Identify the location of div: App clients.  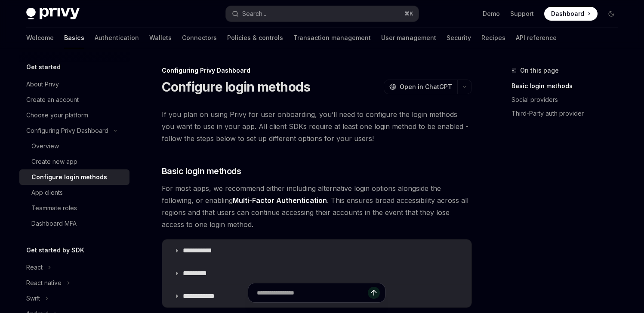
(47, 193).